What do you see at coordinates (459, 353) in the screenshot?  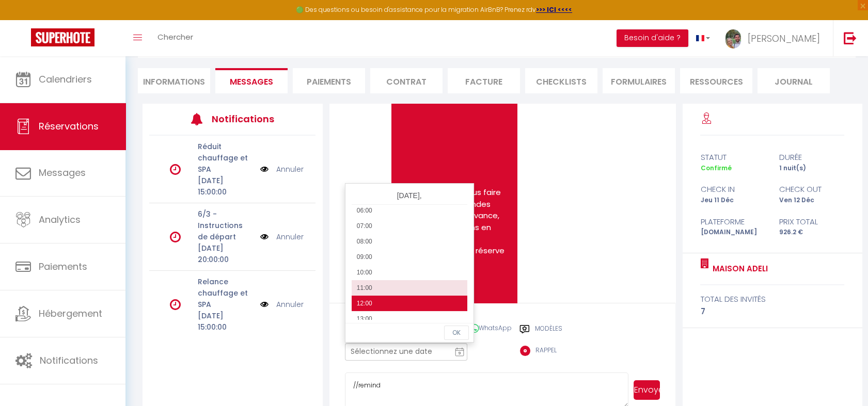 I see `text: 9` at bounding box center [459, 353].